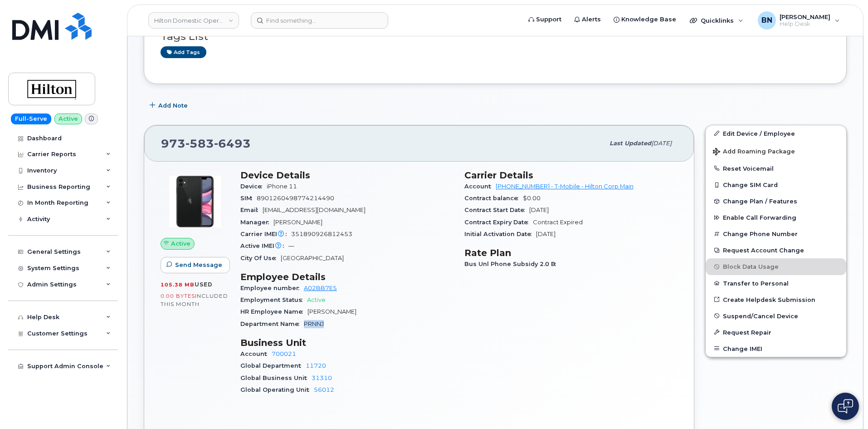  What do you see at coordinates (173, 105) in the screenshot?
I see `span: Add Note` at bounding box center [173, 105].